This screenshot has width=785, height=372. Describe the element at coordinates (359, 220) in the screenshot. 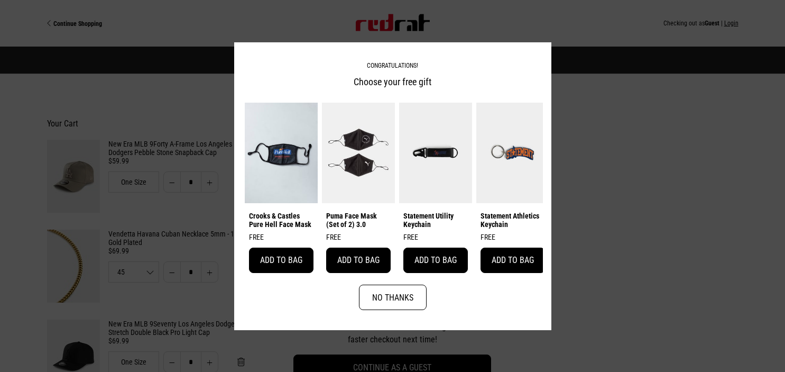

I see `a: Puma Face Mask (Set of 2) 3.0` at that location.